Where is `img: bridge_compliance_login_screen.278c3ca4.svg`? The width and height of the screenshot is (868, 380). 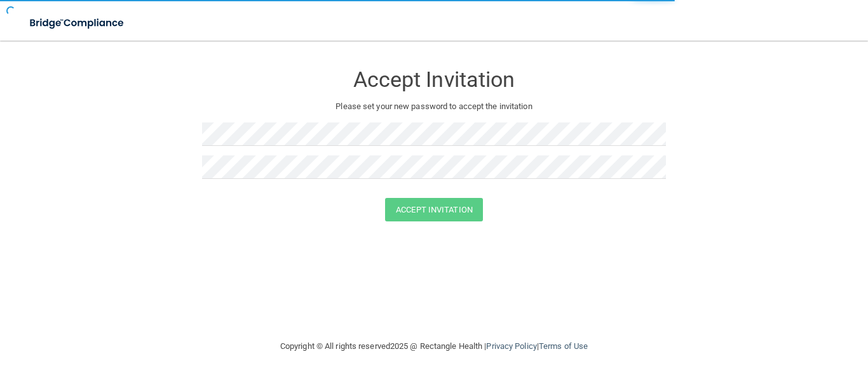 img: bridge_compliance_login_screen.278c3ca4.svg is located at coordinates (78, 23).